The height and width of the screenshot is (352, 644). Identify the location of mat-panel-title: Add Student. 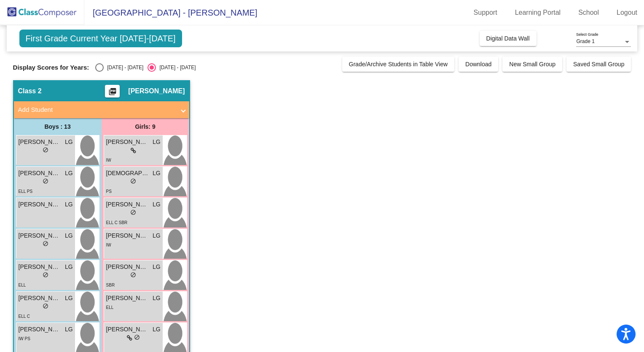
(96, 110).